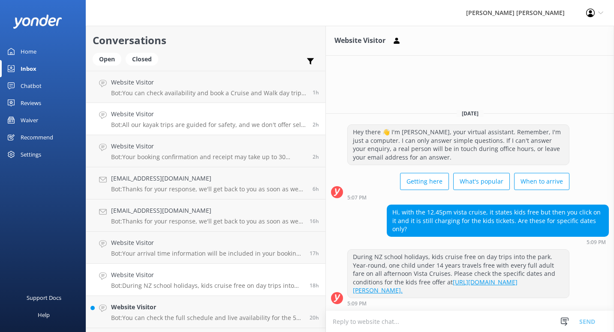  Describe the element at coordinates (206, 119) in the screenshot. I see `a: Website VisitorBot:All our kayak trips are guided for safety, and we don't offer self-guided rent...` at that location.